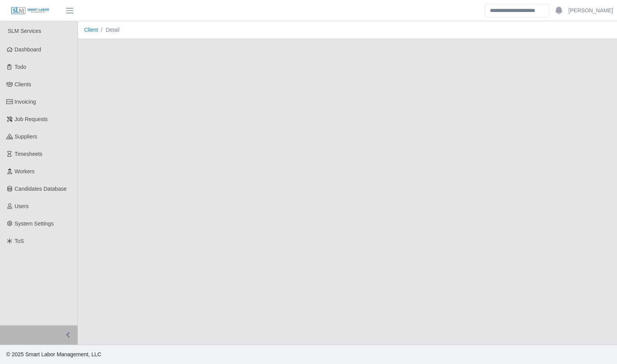 The image size is (617, 364). I want to click on span: Workers, so click(25, 171).